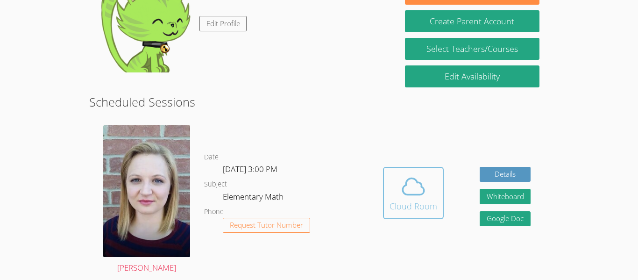 The width and height of the screenshot is (638, 280). I want to click on span: Request Tutor Number, so click(266, 225).